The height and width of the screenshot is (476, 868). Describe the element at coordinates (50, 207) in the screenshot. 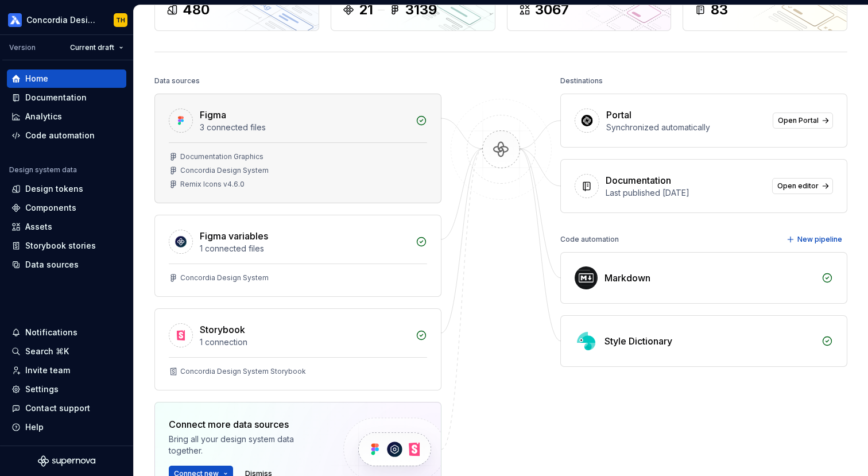

I see `div: Components` at that location.